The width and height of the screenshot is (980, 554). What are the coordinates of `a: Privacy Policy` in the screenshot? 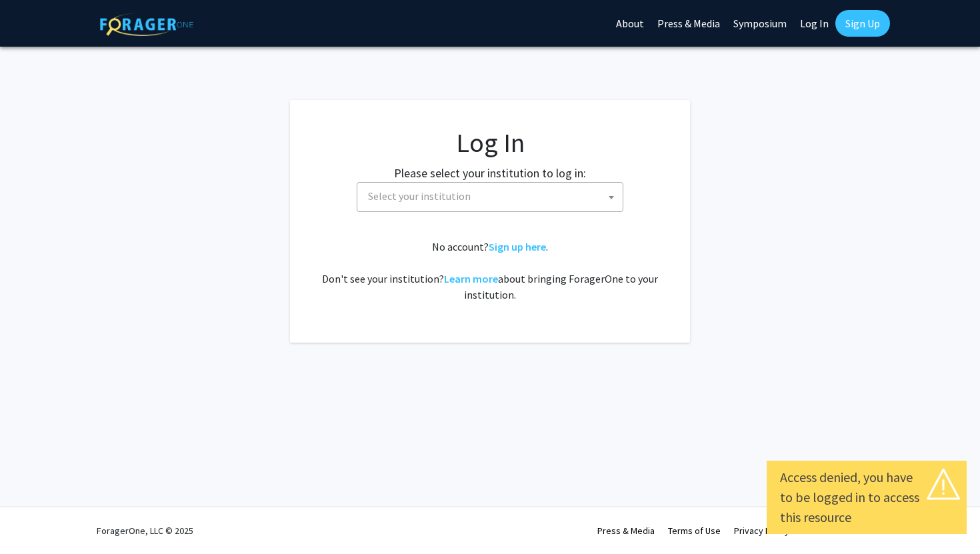 It's located at (762, 531).